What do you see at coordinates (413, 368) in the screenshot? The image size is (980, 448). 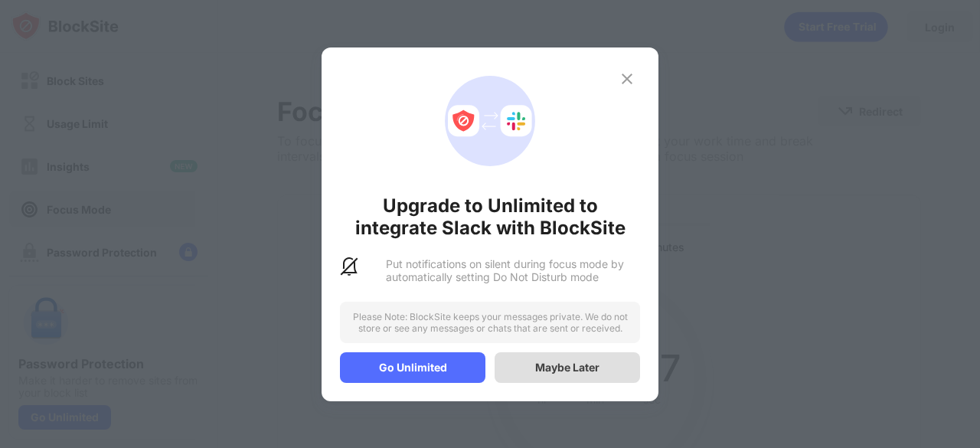 I see `div: Go Unlimited` at bounding box center [413, 368].